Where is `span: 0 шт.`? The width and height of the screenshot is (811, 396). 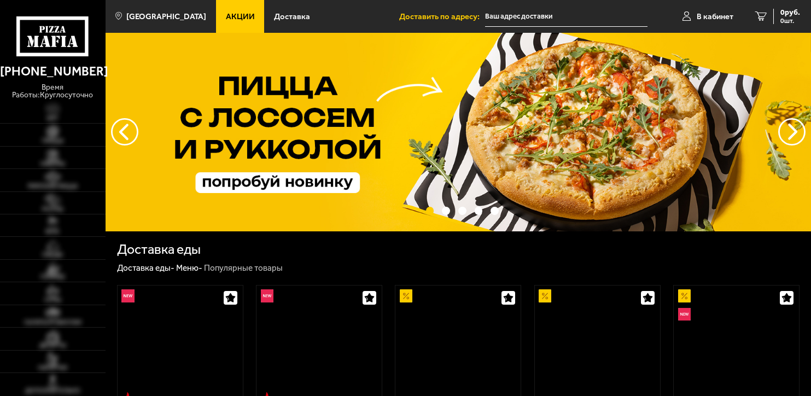 span: 0 шт. is located at coordinates (790, 21).